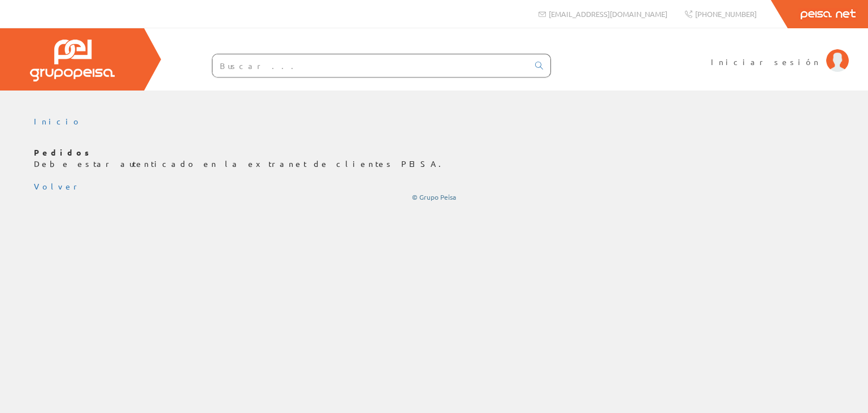 The width and height of the screenshot is (868, 413). Describe the element at coordinates (64, 152) in the screenshot. I see `b: Pedidos` at that location.